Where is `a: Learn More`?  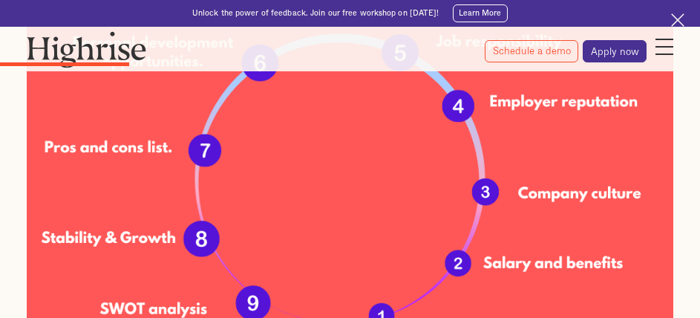 a: Learn More is located at coordinates (481, 13).